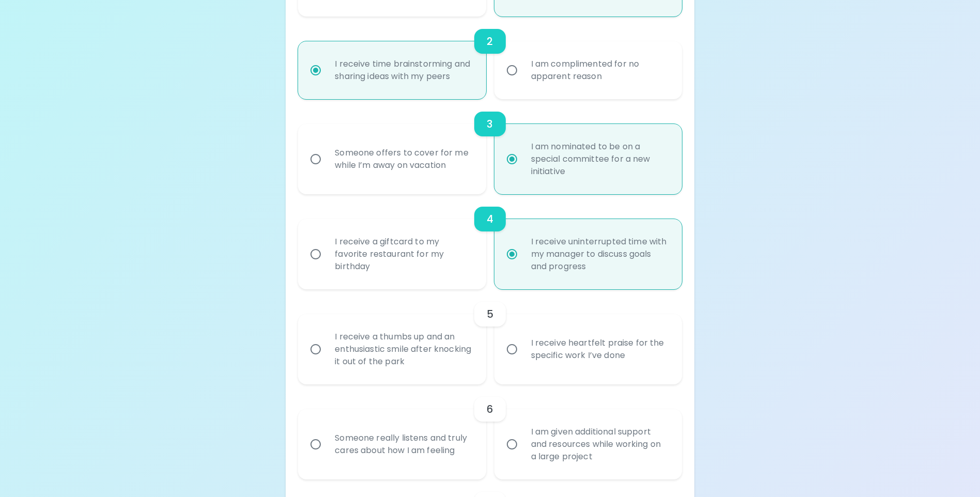  Describe the element at coordinates (403, 254) in the screenshot. I see `div: I receive a giftcard to my favorite restaurant for my birthday` at that location.